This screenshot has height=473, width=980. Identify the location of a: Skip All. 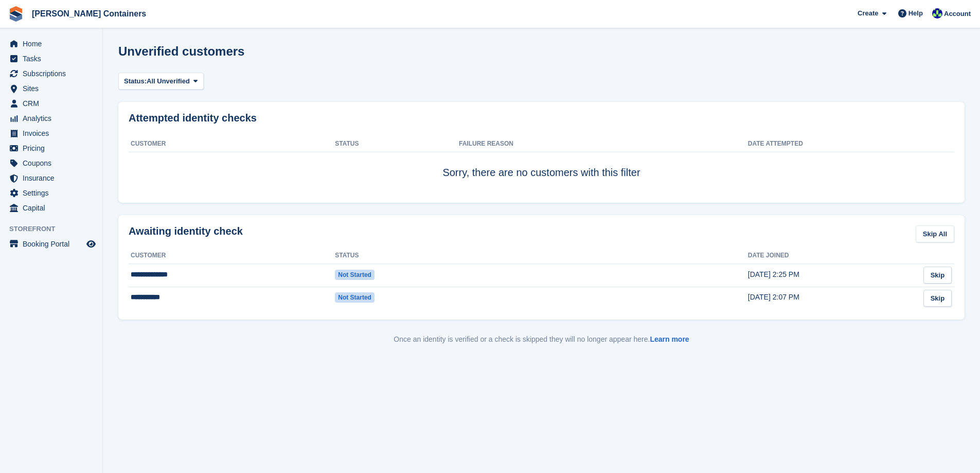
(935, 234).